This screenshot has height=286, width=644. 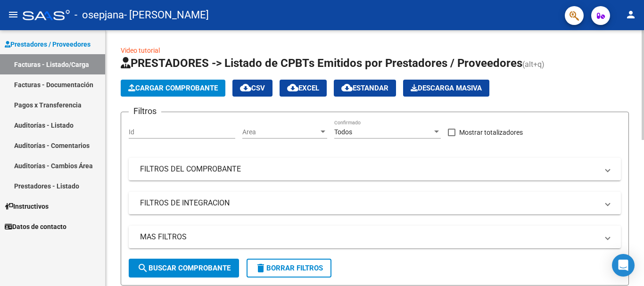 What do you see at coordinates (184, 268) in the screenshot?
I see `button: Buscar Comprobante` at bounding box center [184, 268].